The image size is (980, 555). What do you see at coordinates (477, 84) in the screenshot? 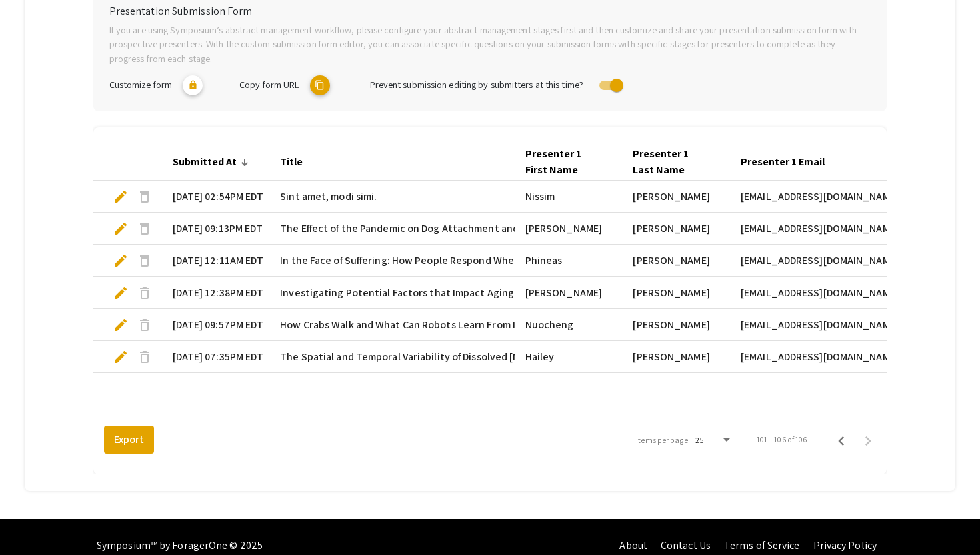
I see `span: Prevent submission editing by submitters at this time?` at bounding box center [477, 84].